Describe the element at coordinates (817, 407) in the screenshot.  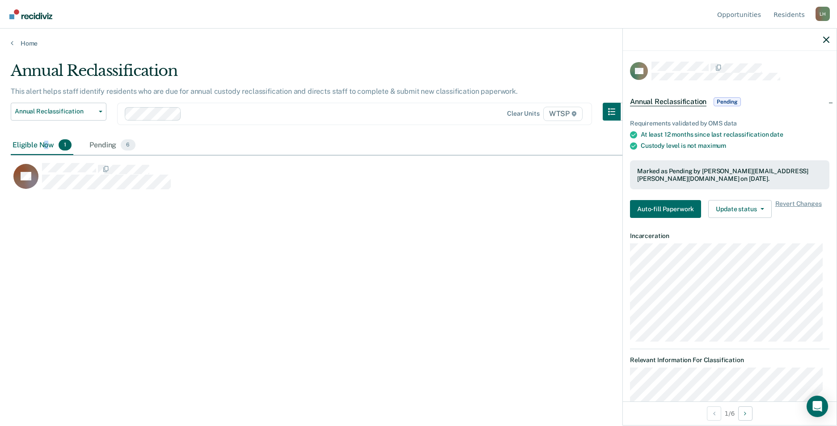
I see `div: Open Intercom Messenger` at that location.